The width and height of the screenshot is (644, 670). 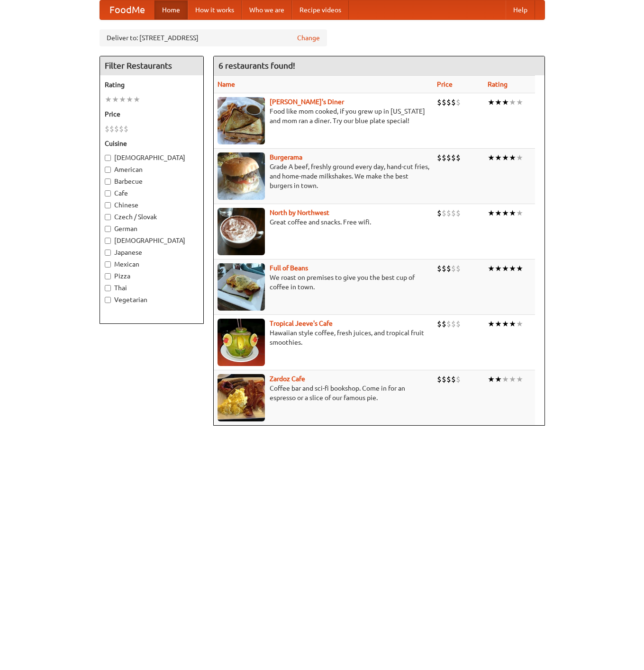 What do you see at coordinates (152, 193) in the screenshot?
I see `label: Cafe` at bounding box center [152, 193].